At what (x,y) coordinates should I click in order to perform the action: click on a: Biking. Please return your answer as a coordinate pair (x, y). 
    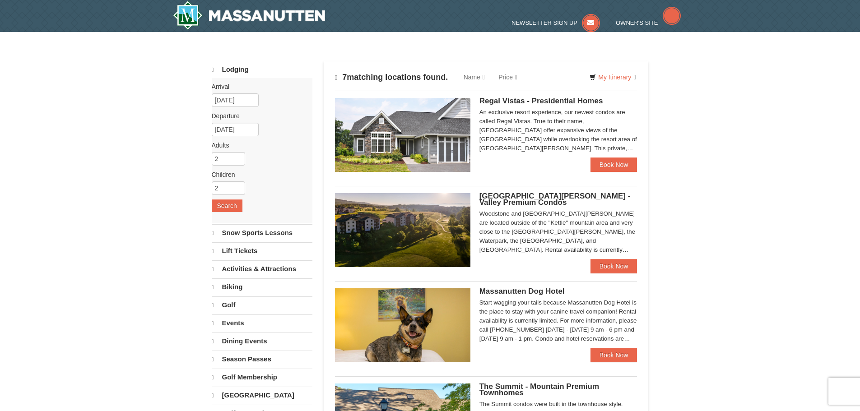
    Looking at the image, I should click on (262, 287).